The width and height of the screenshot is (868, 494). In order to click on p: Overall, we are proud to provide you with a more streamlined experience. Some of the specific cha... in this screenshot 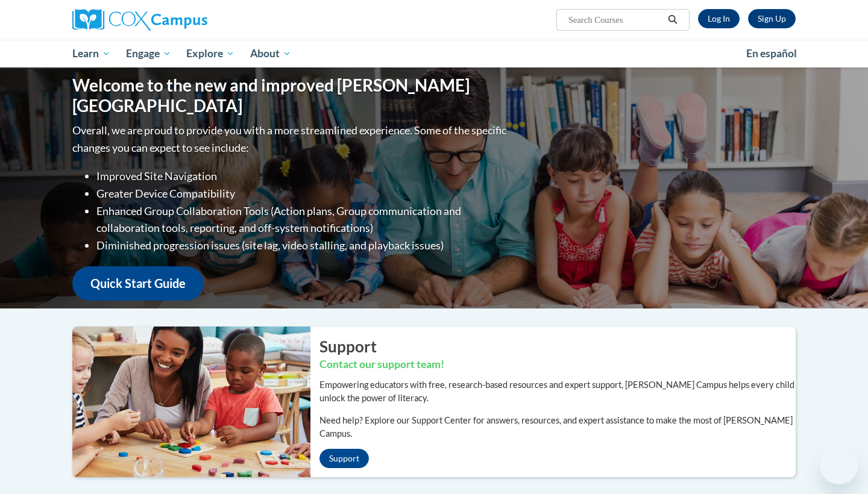, I will do `click(291, 139)`.